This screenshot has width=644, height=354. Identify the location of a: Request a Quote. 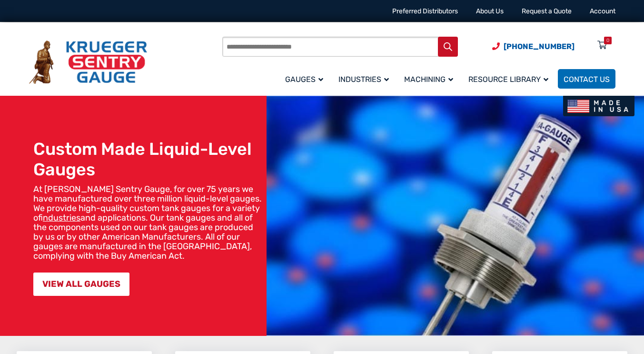
(546, 11).